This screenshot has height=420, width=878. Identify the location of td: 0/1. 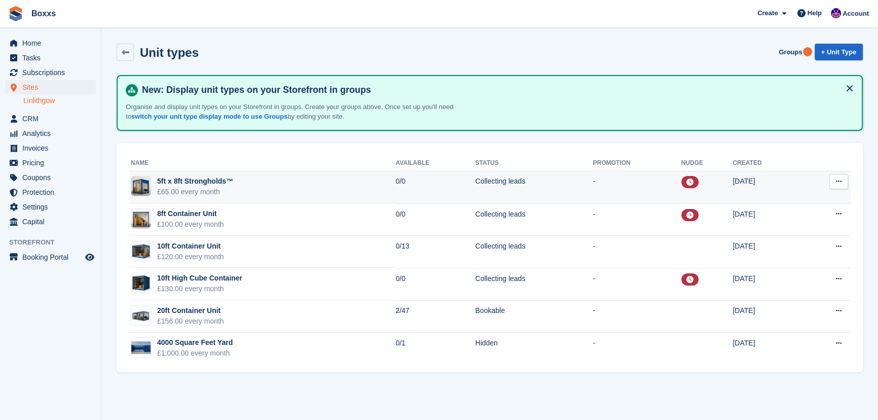
(435, 348).